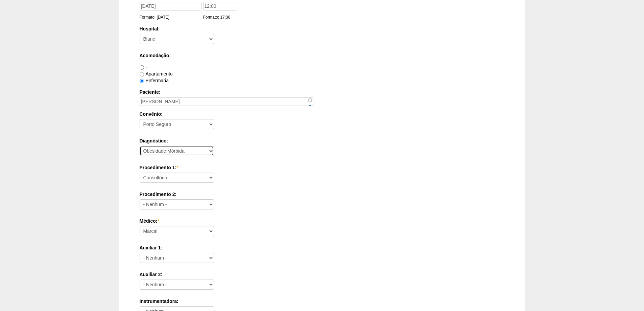 The height and width of the screenshot is (311, 644). Describe the element at coordinates (322, 28) in the screenshot. I see `label: Hospital:` at that location.